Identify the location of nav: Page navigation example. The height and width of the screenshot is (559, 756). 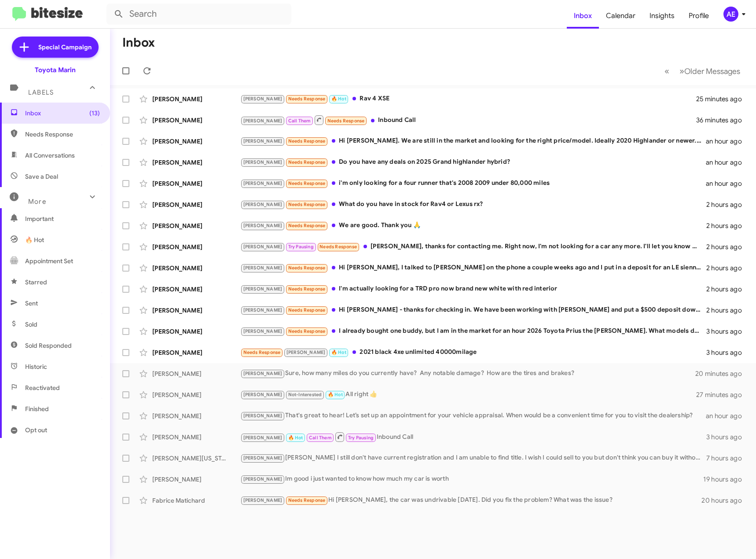
(703, 71).